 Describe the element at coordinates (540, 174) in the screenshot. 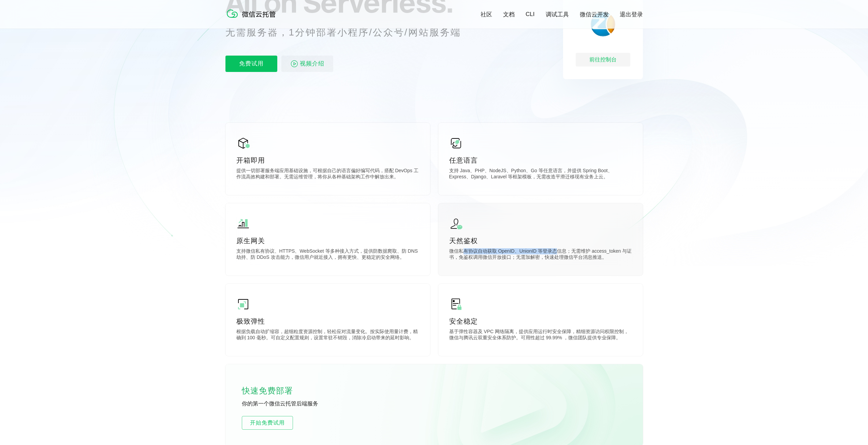

I see `p: 支持 Java、PHP、NodeJS、Python、Go 等任意语言，并提供 Spring Boot、Express、Django、Laravel 等框架模板，无需改造平滑迁移现有业务上云。` at that location.